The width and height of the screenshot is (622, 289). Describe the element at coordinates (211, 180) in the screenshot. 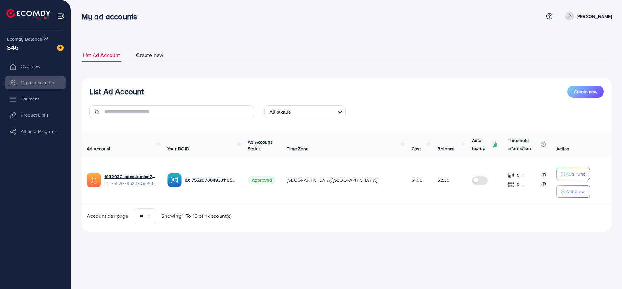

I see `p: ID: 7552070649331105799` at that location.